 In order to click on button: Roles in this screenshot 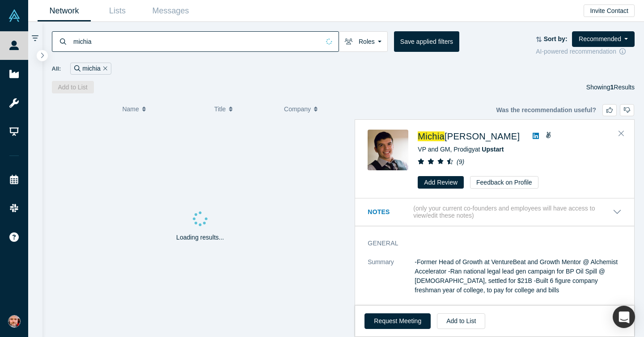, I will do `click(363, 41)`.